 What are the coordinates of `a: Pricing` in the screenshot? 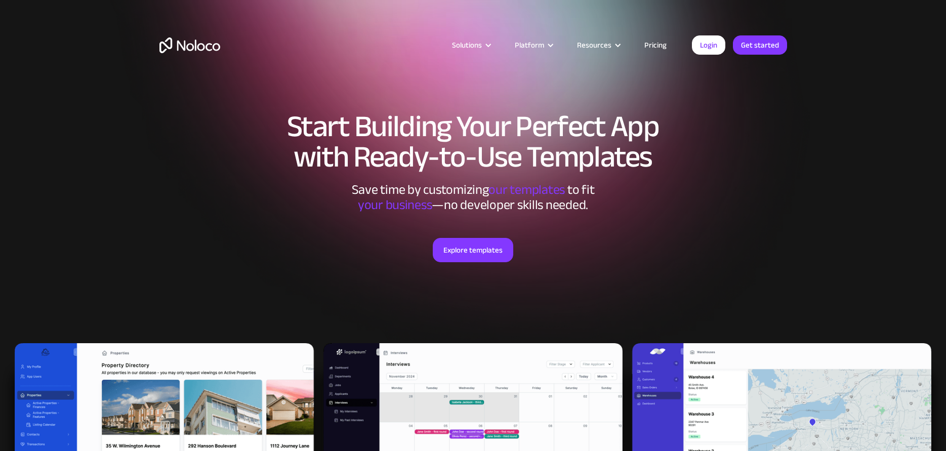 It's located at (656, 45).